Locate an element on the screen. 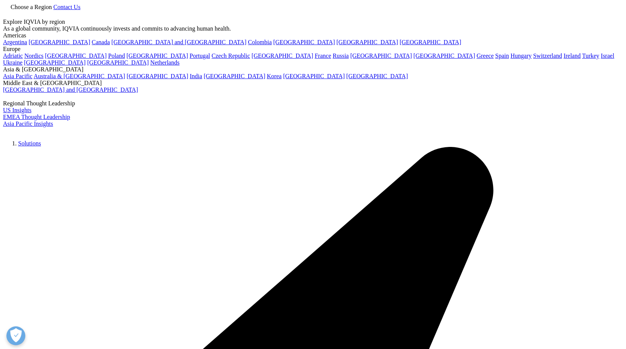 Image resolution: width=626 pixels, height=349 pixels. span: EMEA Thought Leadership is located at coordinates (36, 117).